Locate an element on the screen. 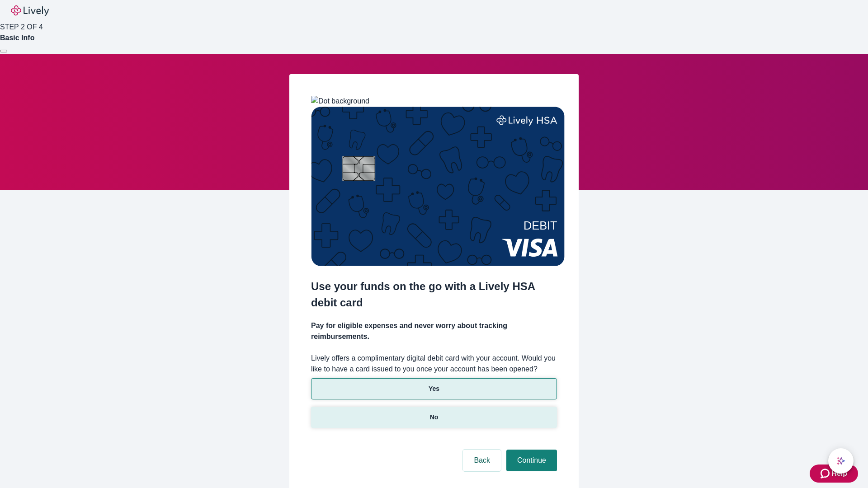 This screenshot has width=868, height=488. button: chat is located at coordinates (841, 461).